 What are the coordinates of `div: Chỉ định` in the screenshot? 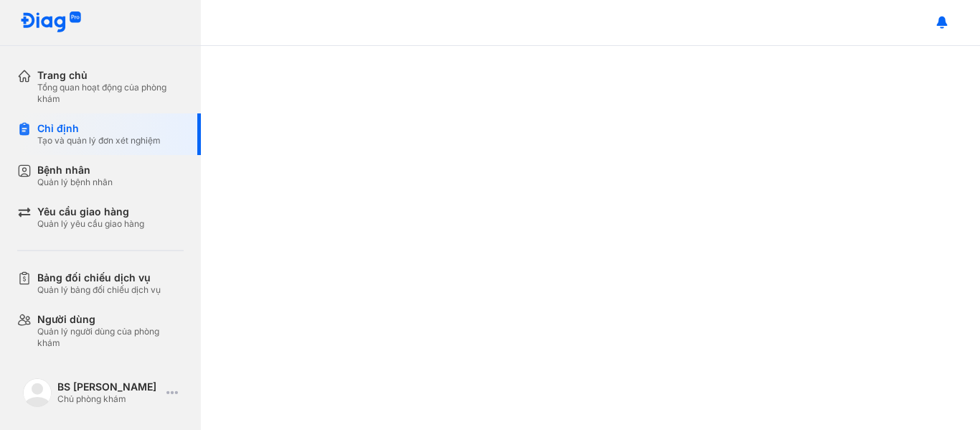 It's located at (99, 129).